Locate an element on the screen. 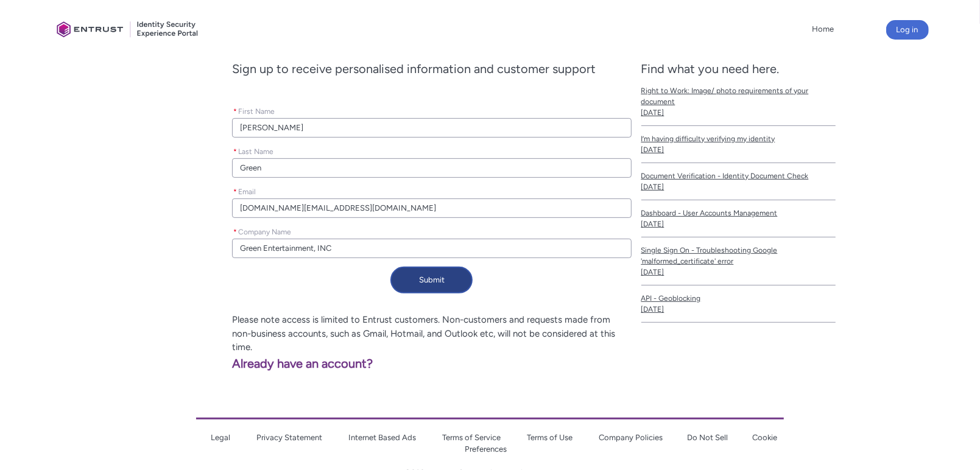  a: Internet Based Ads is located at coordinates (382, 437).